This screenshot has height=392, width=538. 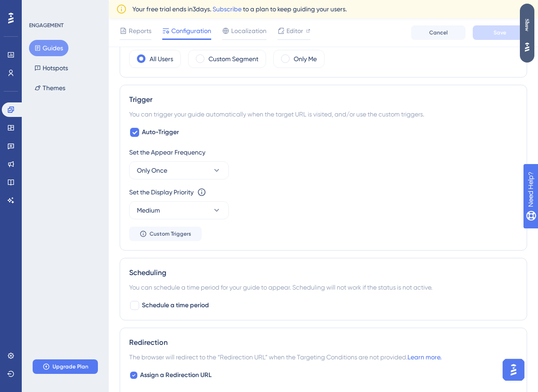 What do you see at coordinates (323, 114) in the screenshot?
I see `div: You can trigger your guide automatically when the target URL is visited, and/or use the custom tr...` at bounding box center [323, 114].